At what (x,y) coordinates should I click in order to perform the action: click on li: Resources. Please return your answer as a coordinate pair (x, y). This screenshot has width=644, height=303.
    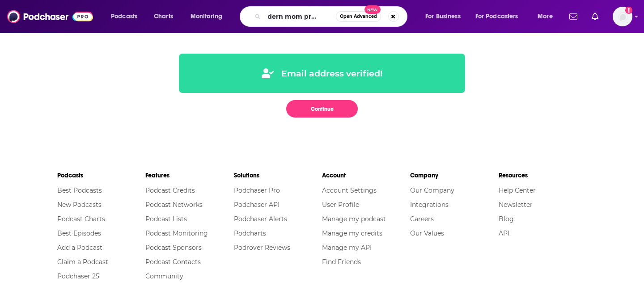
    Looking at the image, I should click on (543, 175).